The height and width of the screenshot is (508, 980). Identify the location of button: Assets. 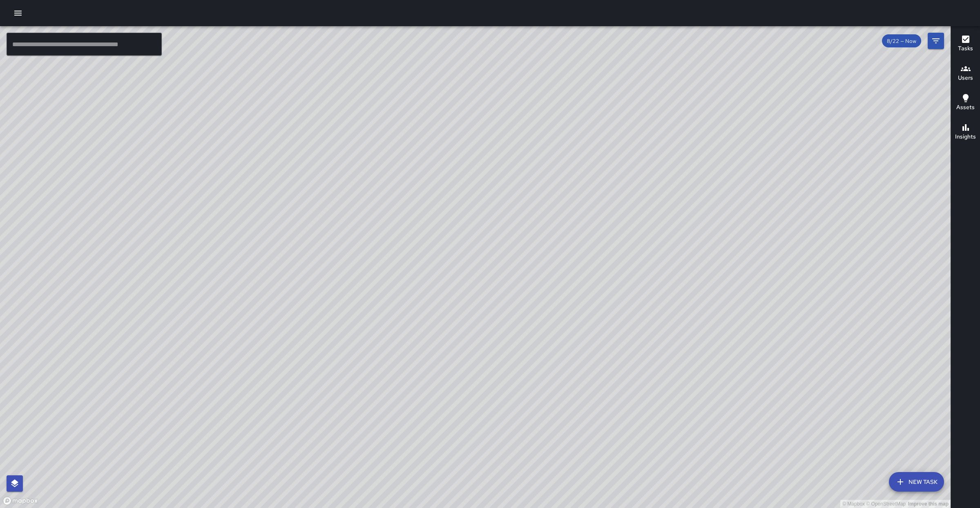
(965, 103).